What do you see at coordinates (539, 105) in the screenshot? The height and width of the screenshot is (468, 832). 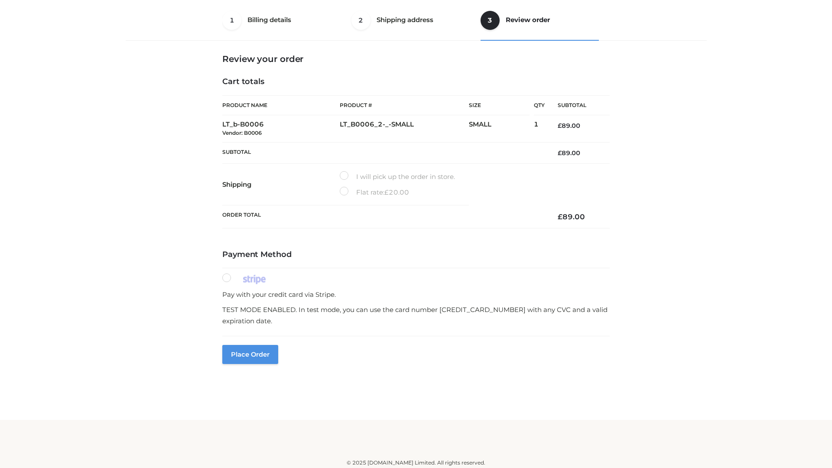 I see `th: Qty` at bounding box center [539, 105].